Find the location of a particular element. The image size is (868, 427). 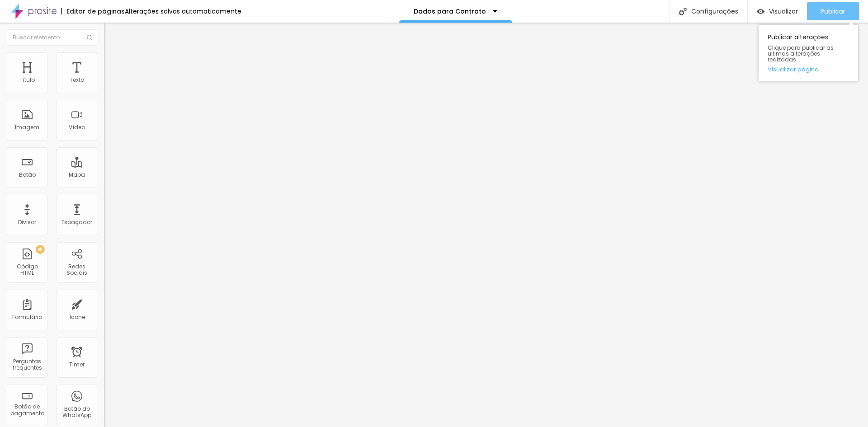

div: Formulário is located at coordinates (27, 318).